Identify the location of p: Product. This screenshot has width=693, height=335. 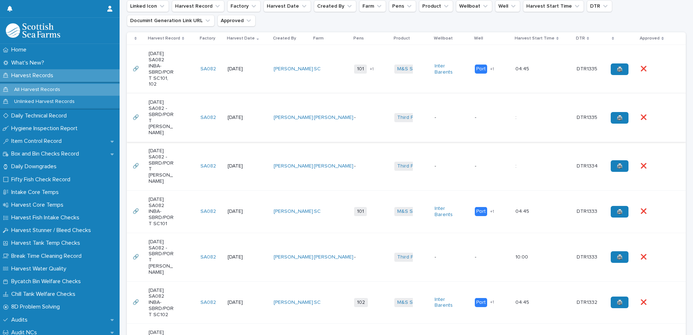
(402, 38).